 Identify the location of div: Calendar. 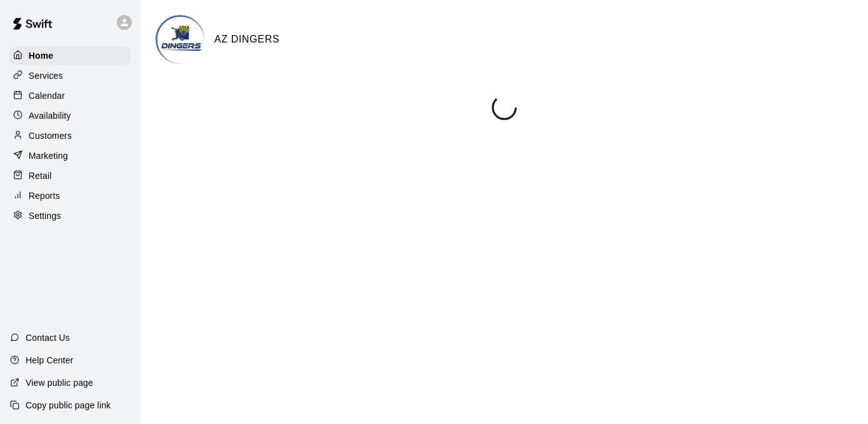
(70, 96).